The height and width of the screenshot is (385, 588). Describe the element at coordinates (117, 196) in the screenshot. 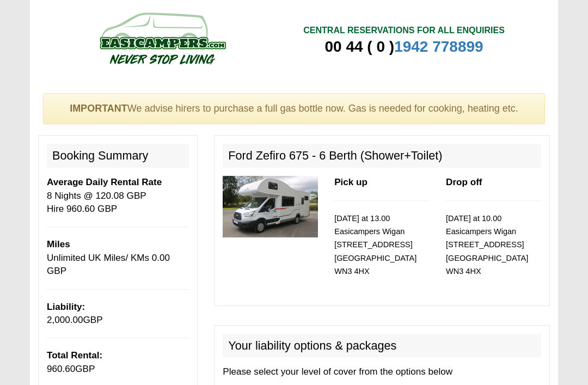

I see `p: 8 Nights @ 120.08 GBP Hire 960.60 GBP` at that location.